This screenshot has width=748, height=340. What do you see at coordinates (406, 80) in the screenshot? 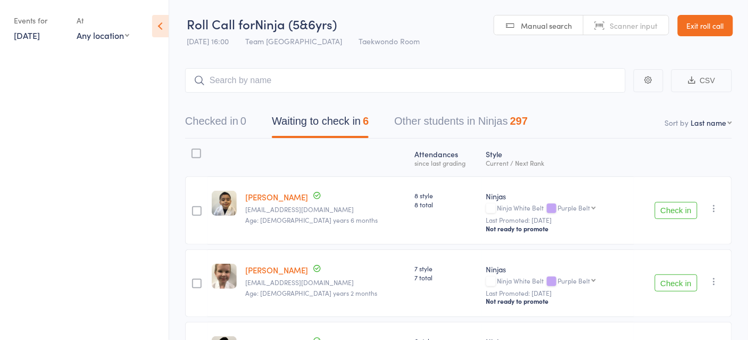
I see `input: Search by name` at bounding box center [406, 80].